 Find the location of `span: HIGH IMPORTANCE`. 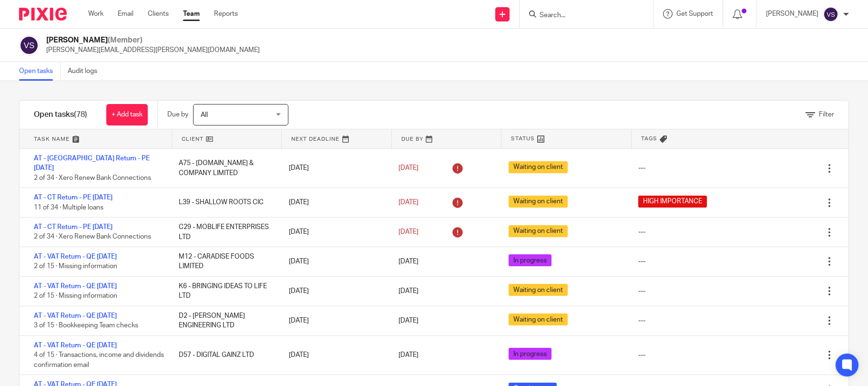

span: HIGH IMPORTANCE is located at coordinates (672, 201).